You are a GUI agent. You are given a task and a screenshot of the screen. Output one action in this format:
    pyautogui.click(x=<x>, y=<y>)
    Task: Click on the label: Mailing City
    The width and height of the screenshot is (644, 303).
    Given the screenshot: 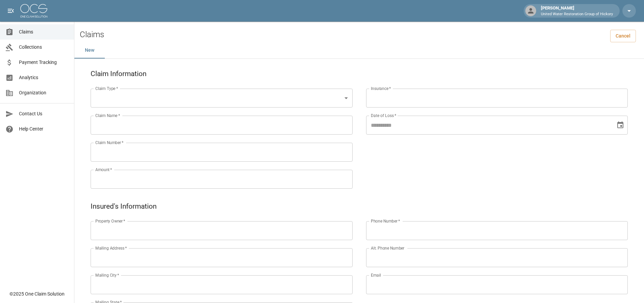 What is the action you would take?
    pyautogui.click(x=107, y=275)
    